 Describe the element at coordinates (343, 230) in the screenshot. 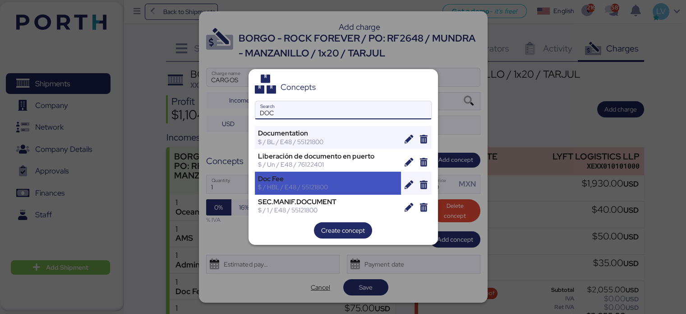

I see `button: Create concept` at that location.